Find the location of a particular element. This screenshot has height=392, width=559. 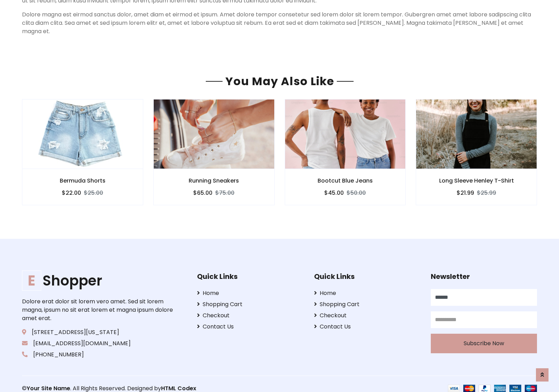

h6: $45.00 is located at coordinates (334, 193).